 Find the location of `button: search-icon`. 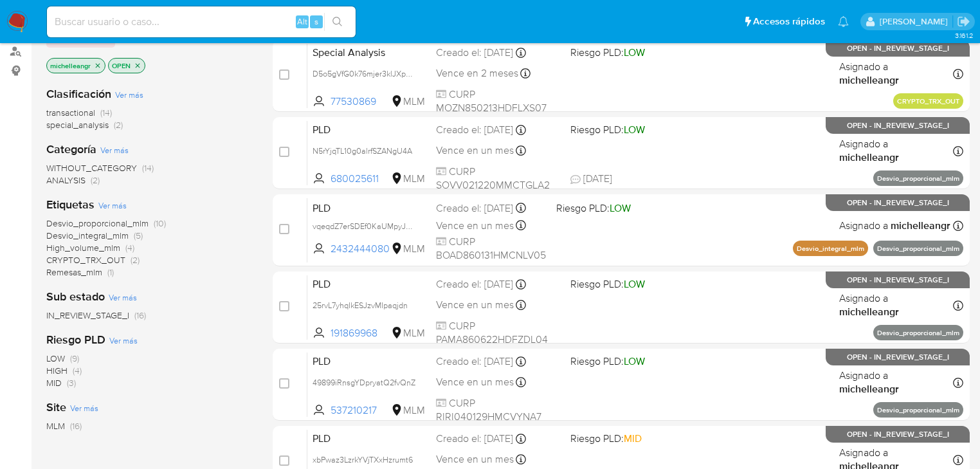

button: search-icon is located at coordinates (337, 22).